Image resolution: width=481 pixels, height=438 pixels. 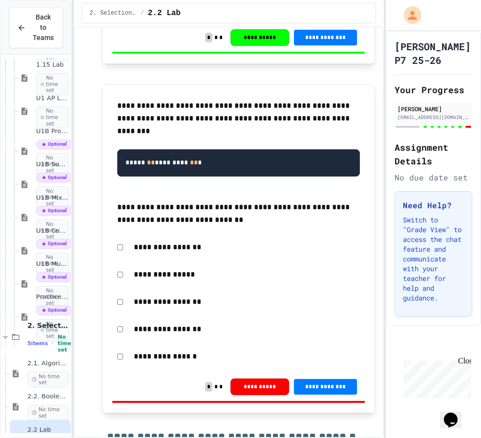 I want to click on span: 2.2. Boolean Expressions, so click(x=48, y=397).